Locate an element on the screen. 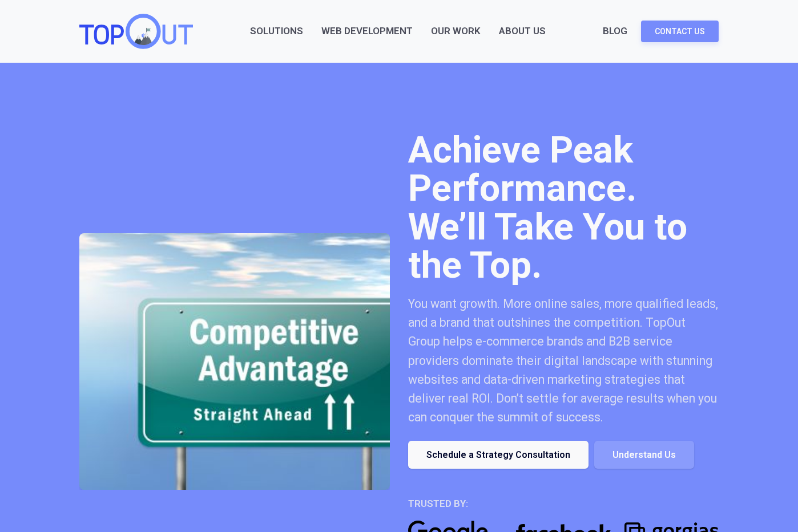 This screenshot has width=798, height=532. a: Blog is located at coordinates (614, 31).